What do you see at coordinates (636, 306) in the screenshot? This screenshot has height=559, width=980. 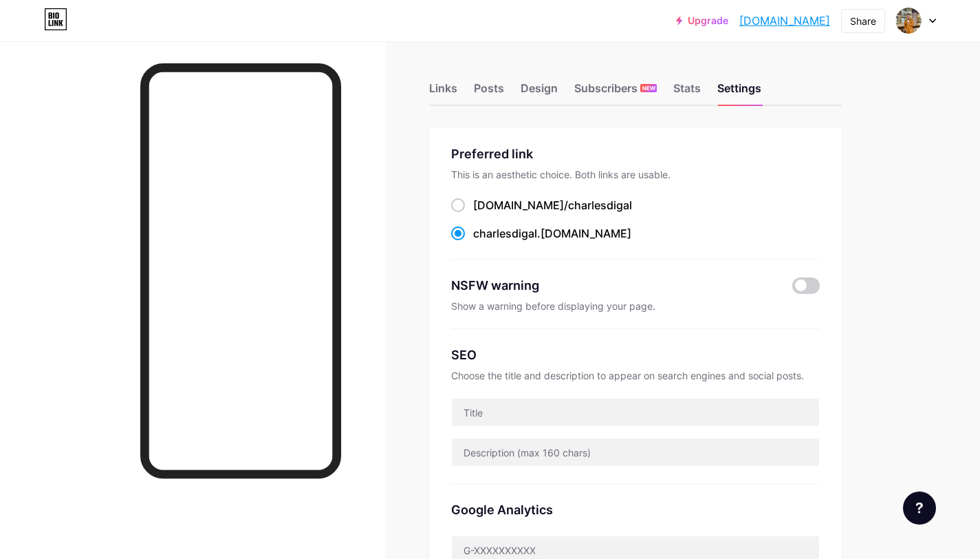 I see `div: Show a warning before displaying your page.` at bounding box center [636, 306].